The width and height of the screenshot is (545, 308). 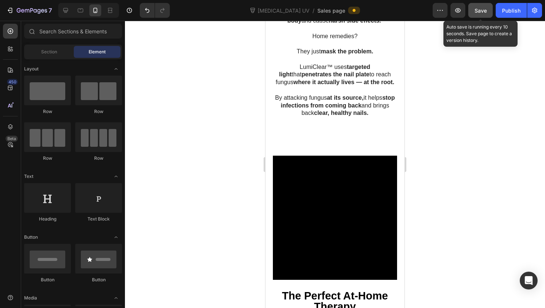 I want to click on span: Media, so click(x=30, y=298).